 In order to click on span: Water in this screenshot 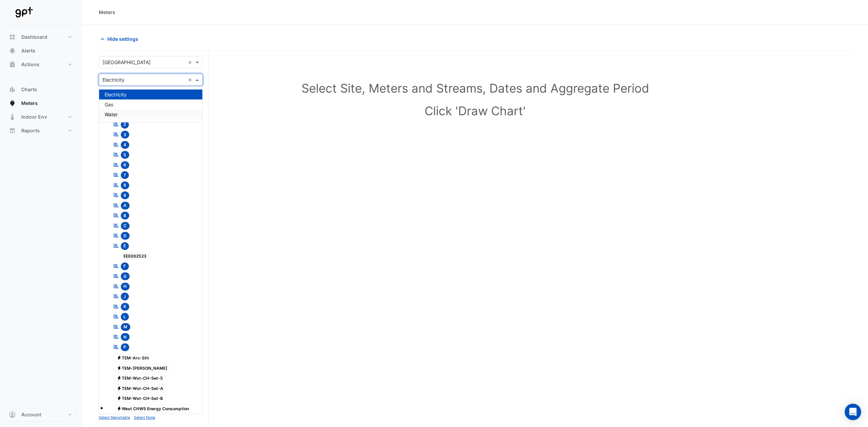, I will do `click(111, 114)`.